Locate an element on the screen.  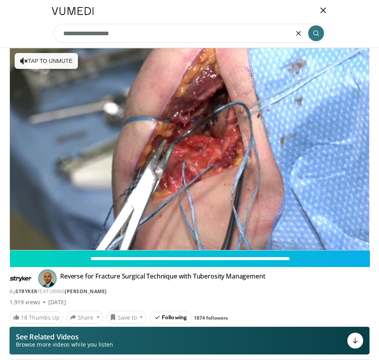
a: 18 Thumbs Up is located at coordinates (36, 318).